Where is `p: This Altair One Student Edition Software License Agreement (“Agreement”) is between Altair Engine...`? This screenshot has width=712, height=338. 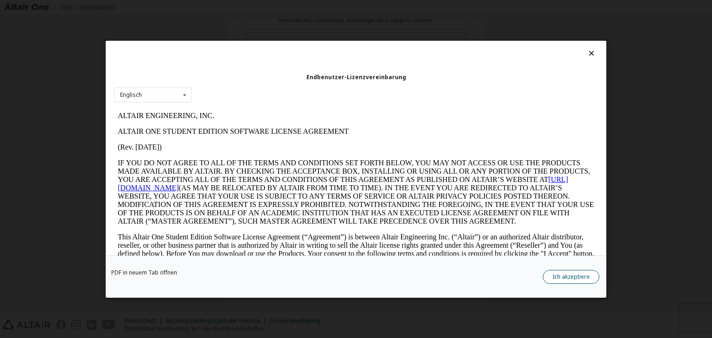
p: This Altair One Student Edition Software License Agreement (“Agreement”) is between Altair Engine... is located at coordinates (242, 142).